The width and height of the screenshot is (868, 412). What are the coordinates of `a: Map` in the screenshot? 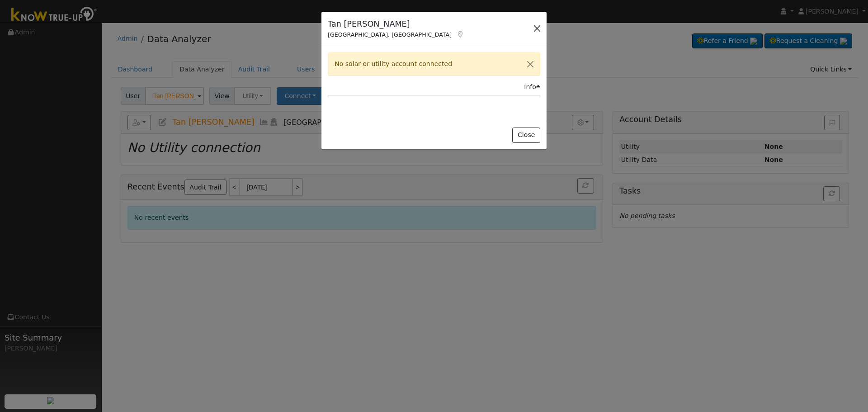 It's located at (460, 34).